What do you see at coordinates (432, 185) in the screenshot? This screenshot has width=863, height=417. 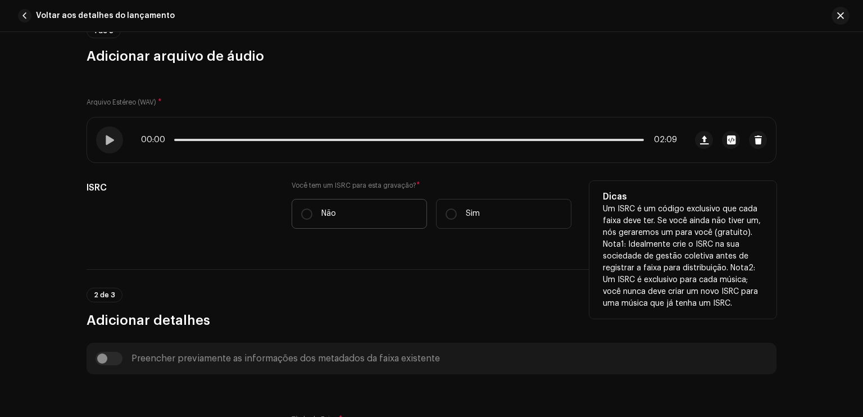 I see `label: Você tem um ISRC para esta gravação?` at bounding box center [432, 185].